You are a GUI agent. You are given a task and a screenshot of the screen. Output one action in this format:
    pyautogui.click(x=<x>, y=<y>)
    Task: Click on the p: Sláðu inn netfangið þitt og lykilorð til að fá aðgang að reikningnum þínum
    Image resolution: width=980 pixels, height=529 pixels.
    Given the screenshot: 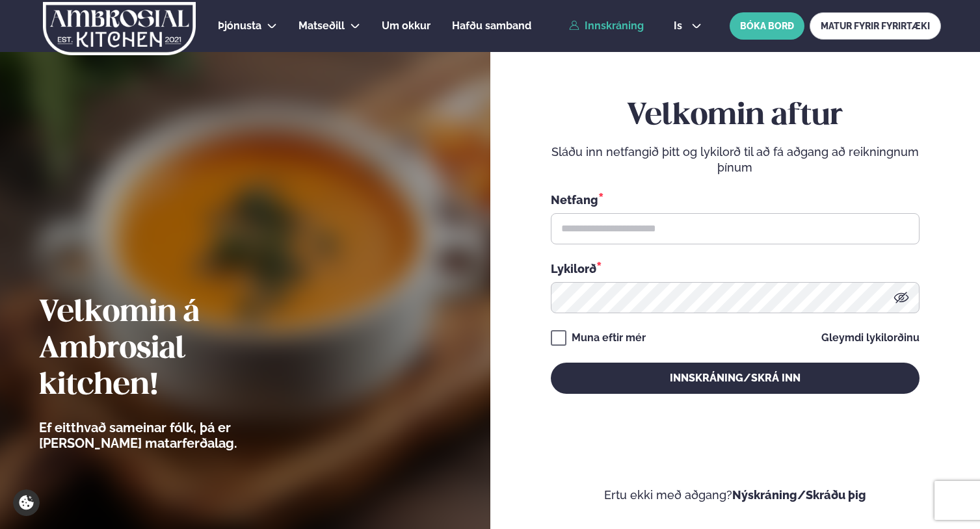 What is the action you would take?
    pyautogui.click(x=734, y=160)
    